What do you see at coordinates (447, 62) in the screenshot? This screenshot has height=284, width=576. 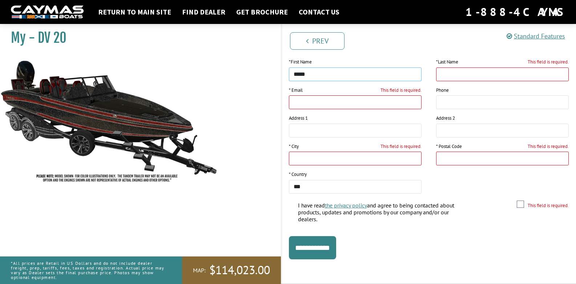 I see `label: Last Name` at bounding box center [447, 62].